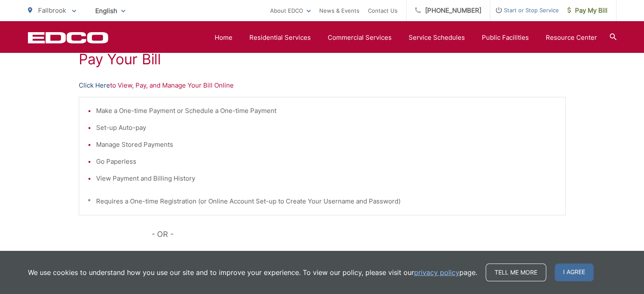 This screenshot has height=294, width=644. What do you see at coordinates (327, 178) in the screenshot?
I see `li: View Payment and Billing History` at bounding box center [327, 178].